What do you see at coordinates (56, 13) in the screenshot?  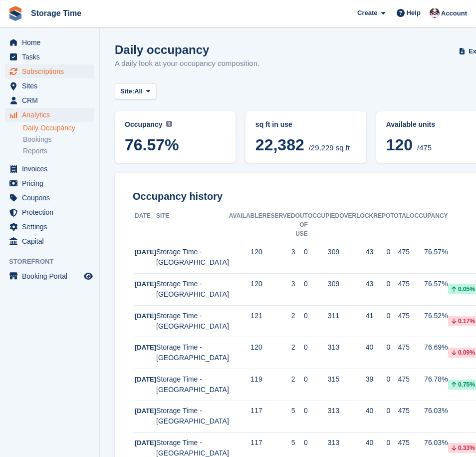 I see `a: Storage Time` at bounding box center [56, 13].